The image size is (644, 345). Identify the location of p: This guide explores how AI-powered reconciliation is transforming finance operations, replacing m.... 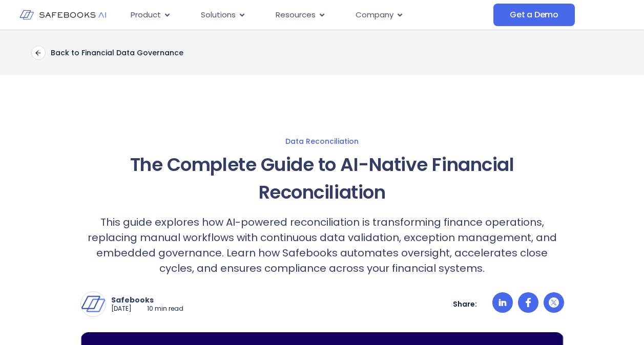
(322, 245).